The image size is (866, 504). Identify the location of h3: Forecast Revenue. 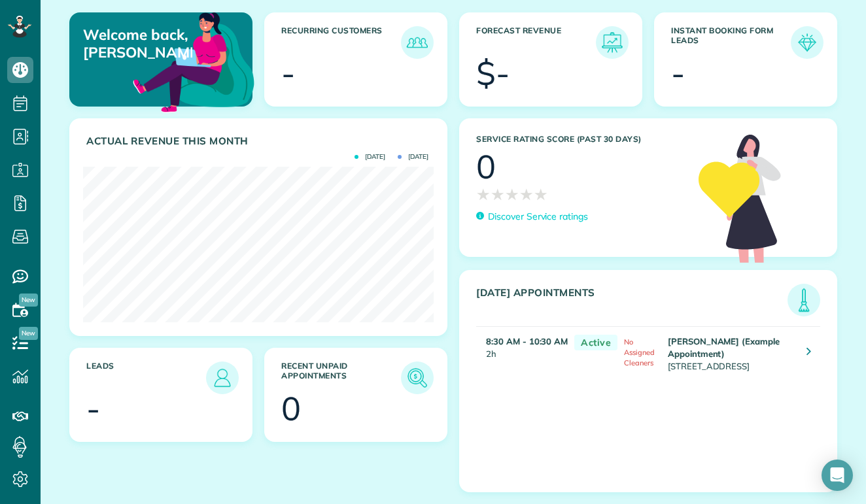
(536, 43).